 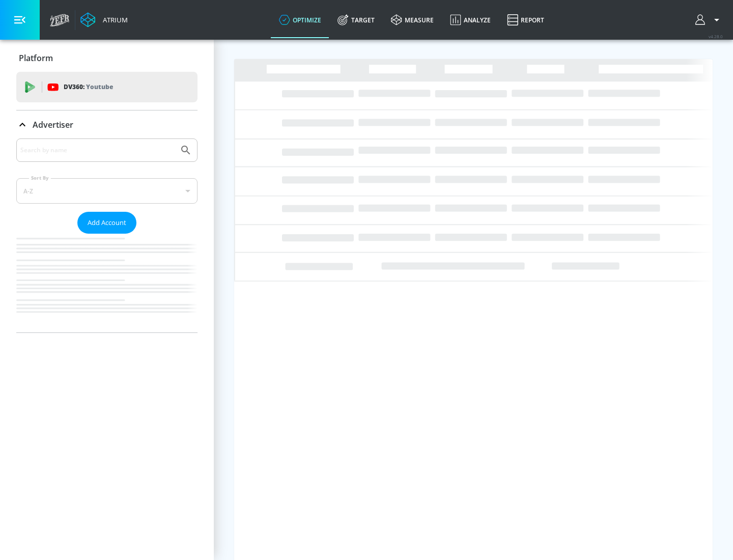 What do you see at coordinates (356, 20) in the screenshot?
I see `a: Target` at bounding box center [356, 20].